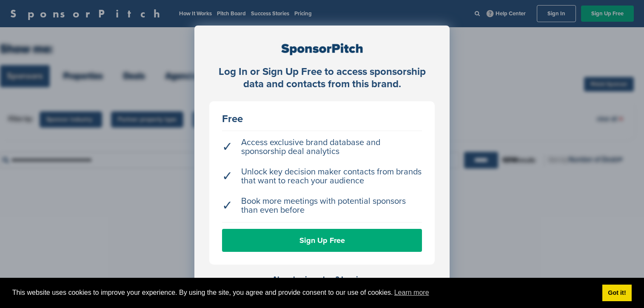 The height and width of the screenshot is (308, 644). What do you see at coordinates (322, 177) in the screenshot?
I see `li: Unlock key decision maker contacts from brands that want to reach your audience` at bounding box center [322, 177].